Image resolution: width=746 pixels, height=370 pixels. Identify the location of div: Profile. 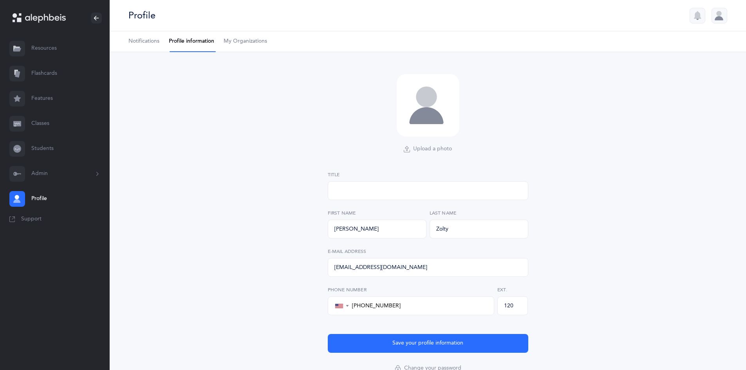
(142, 15).